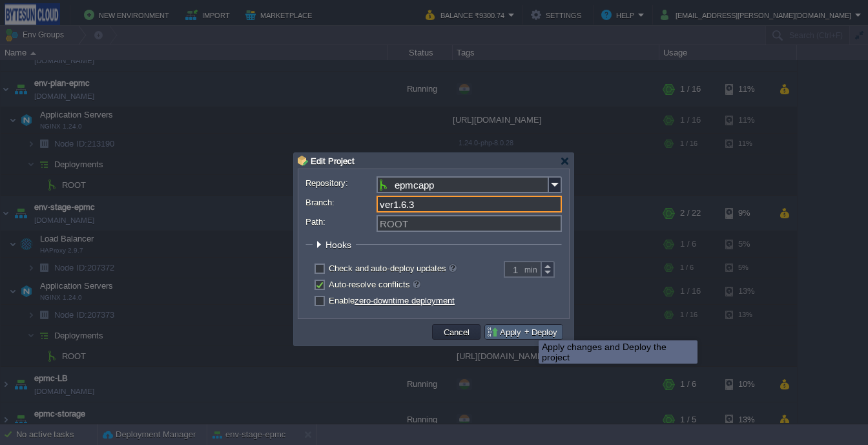  What do you see at coordinates (393, 268) in the screenshot?
I see `label: Check and auto-deploy updates` at bounding box center [393, 268].